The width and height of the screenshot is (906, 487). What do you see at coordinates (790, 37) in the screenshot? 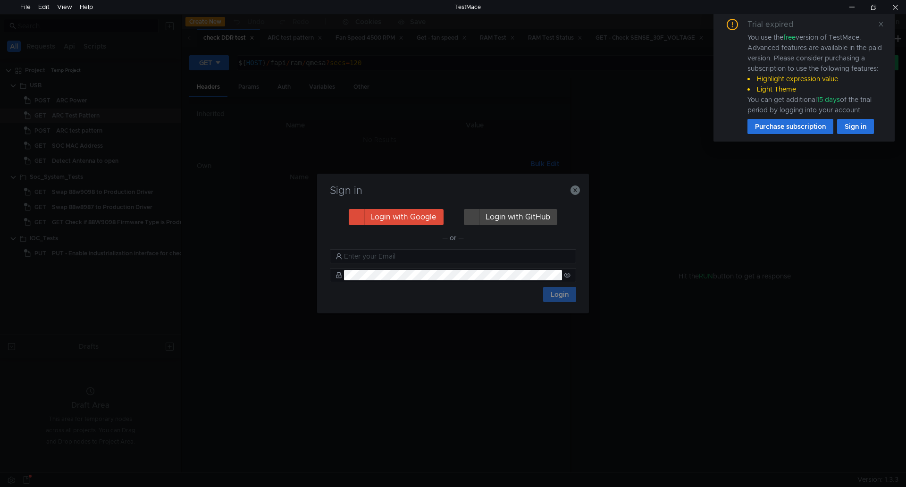
I see `span: free` at bounding box center [790, 37].